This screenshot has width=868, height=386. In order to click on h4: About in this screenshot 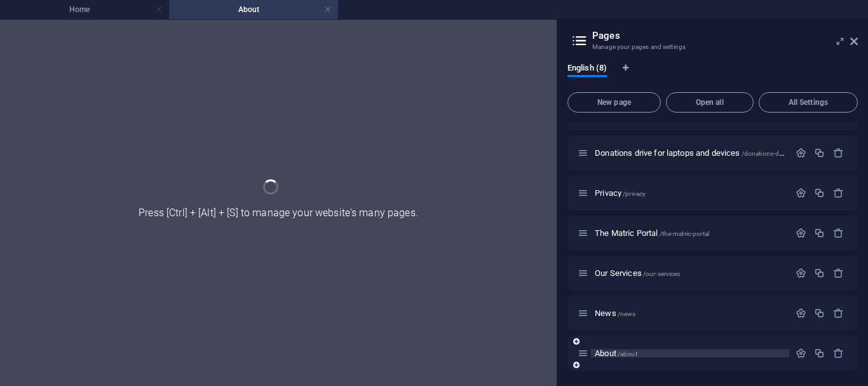, I will do `click(254, 9)`.